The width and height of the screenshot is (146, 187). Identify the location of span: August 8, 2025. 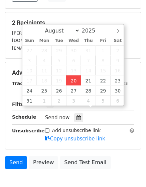
(103, 60).